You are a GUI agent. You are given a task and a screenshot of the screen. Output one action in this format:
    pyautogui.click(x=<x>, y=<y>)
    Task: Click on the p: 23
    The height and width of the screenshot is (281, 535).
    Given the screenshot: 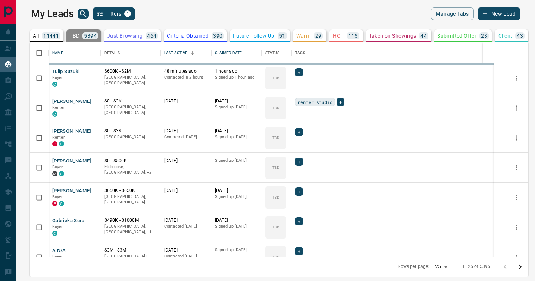 What is the action you would take?
    pyautogui.click(x=484, y=36)
    